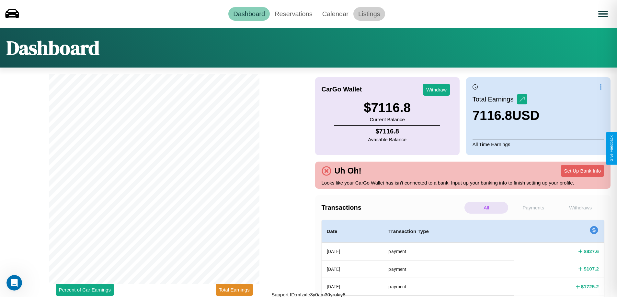 The width and height of the screenshot is (617, 297). What do you see at coordinates (387, 131) in the screenshot?
I see `h4: $ 7116.8` at bounding box center [387, 131].